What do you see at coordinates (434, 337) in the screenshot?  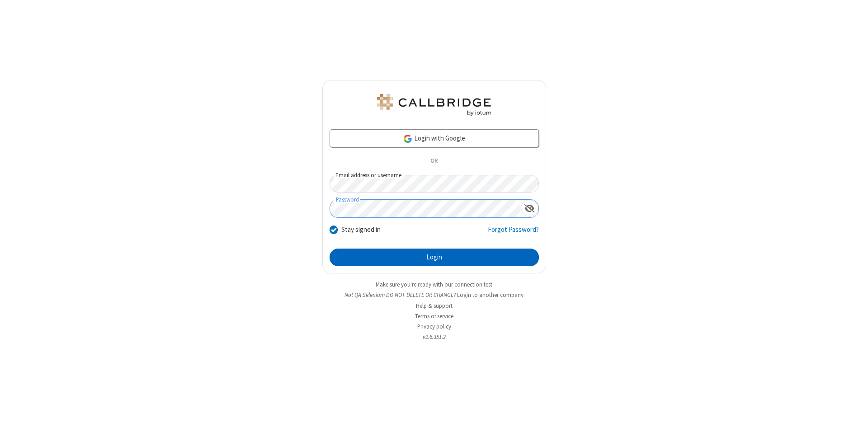 I see `li: v2.6.351.2` at bounding box center [434, 337].